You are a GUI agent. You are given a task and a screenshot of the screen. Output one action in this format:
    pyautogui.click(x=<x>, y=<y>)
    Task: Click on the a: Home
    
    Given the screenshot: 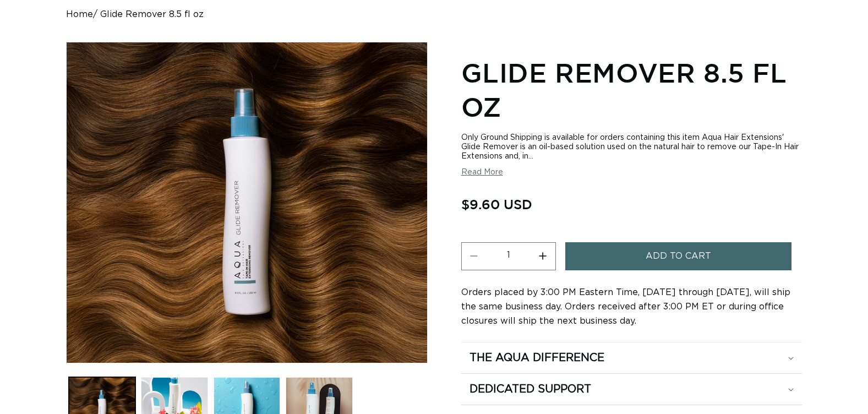 What is the action you would take?
    pyautogui.click(x=80, y=15)
    